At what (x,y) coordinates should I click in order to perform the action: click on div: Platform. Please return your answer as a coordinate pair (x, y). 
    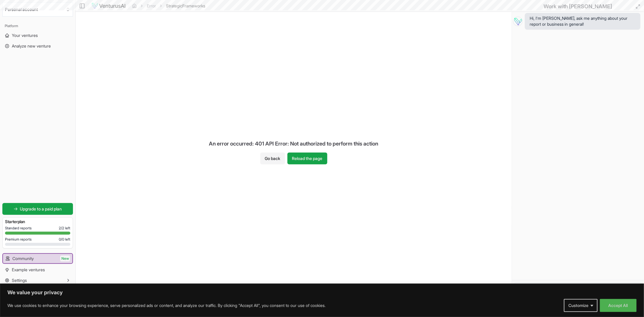
    Looking at the image, I should click on (38, 26).